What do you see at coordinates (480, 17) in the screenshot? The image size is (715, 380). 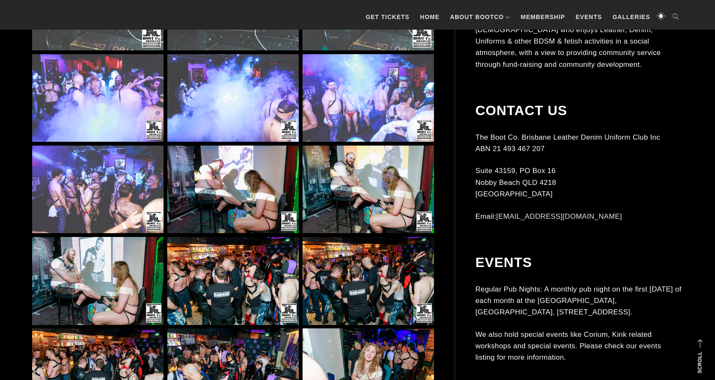 I see `a: About BootCo` at bounding box center [480, 17].